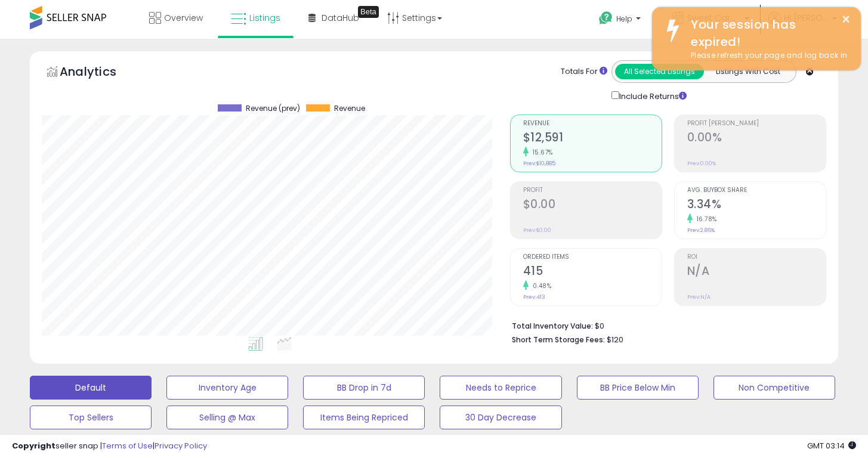  I want to click on button: Top Sellers, so click(91, 418).